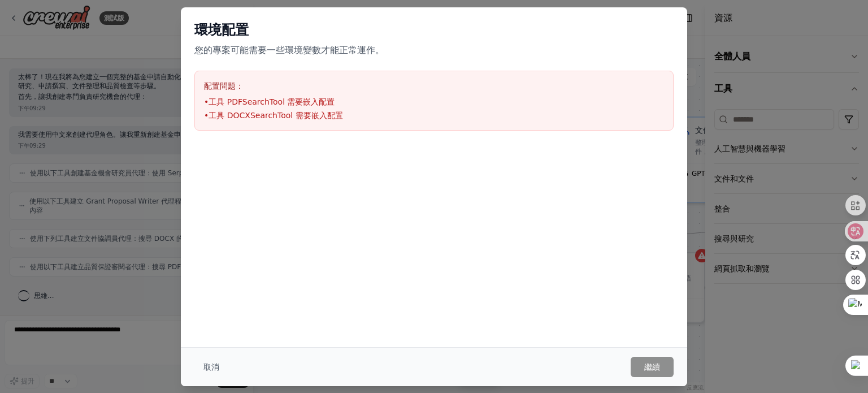 This screenshot has height=393, width=868. I want to click on button: 繼續, so click(652, 367).